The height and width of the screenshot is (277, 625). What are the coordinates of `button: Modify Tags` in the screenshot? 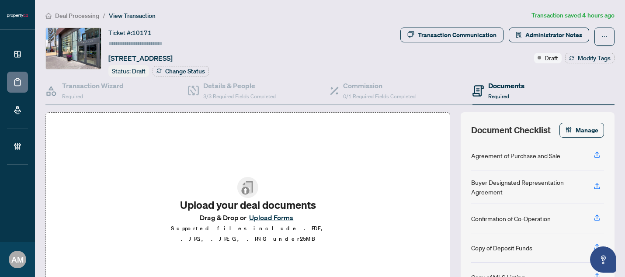 It's located at (590, 58).